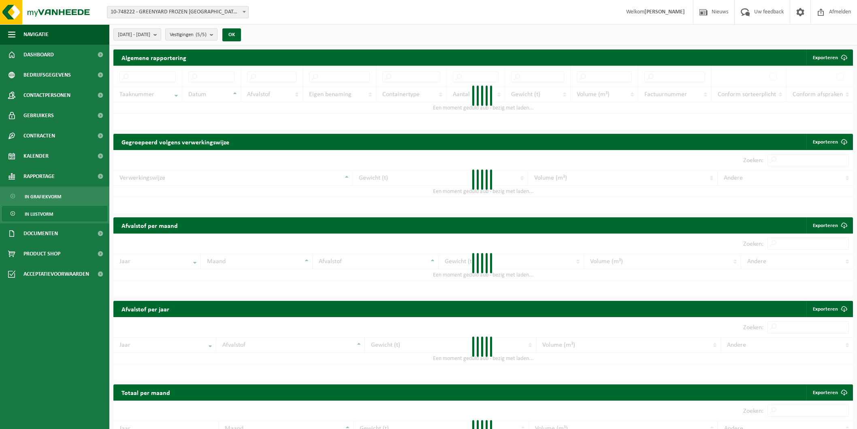 This screenshot has height=429, width=857. I want to click on span: Rapportage, so click(39, 176).